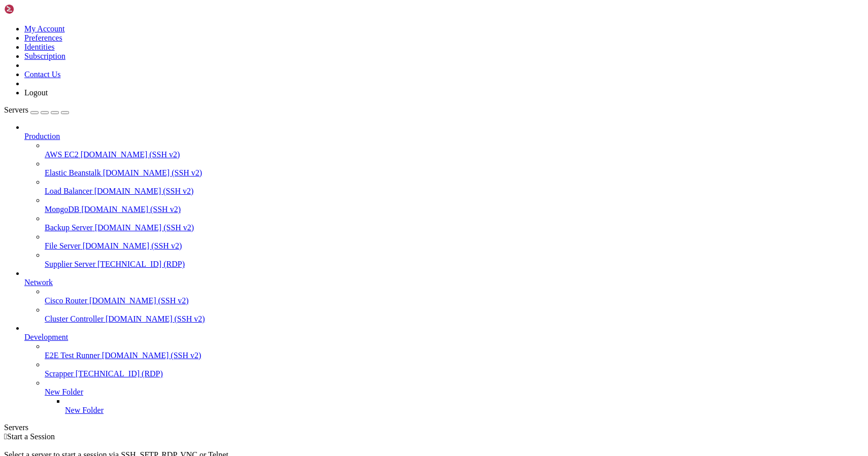  I want to click on a: Servers, so click(37, 110).